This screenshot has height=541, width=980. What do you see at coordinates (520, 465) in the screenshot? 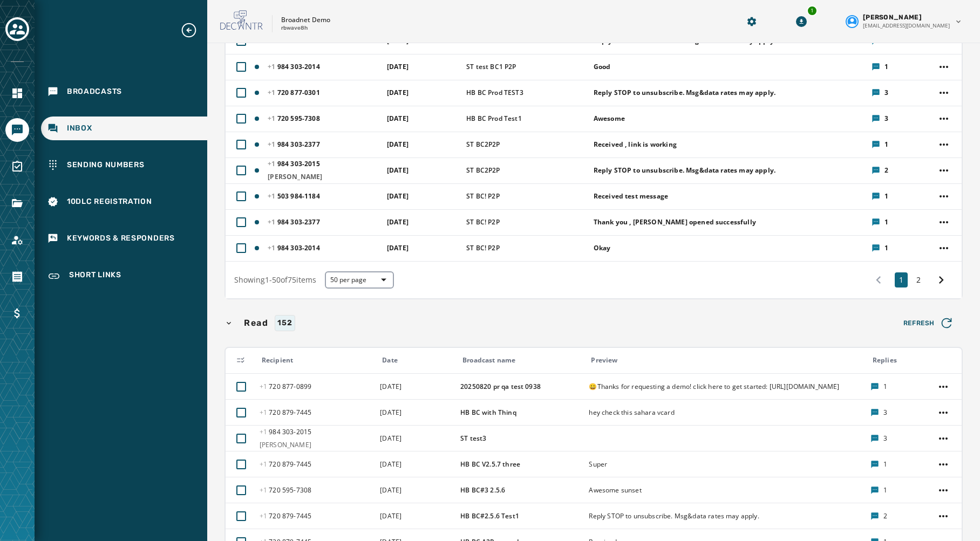
I see `span: HB BC V2.5.7 three` at bounding box center [520, 465].